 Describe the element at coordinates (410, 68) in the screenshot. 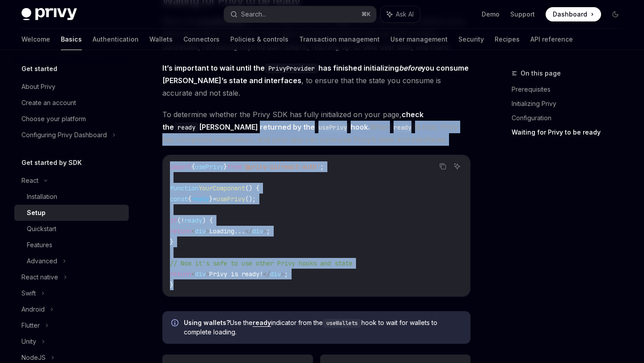

I see `em: before` at that location.